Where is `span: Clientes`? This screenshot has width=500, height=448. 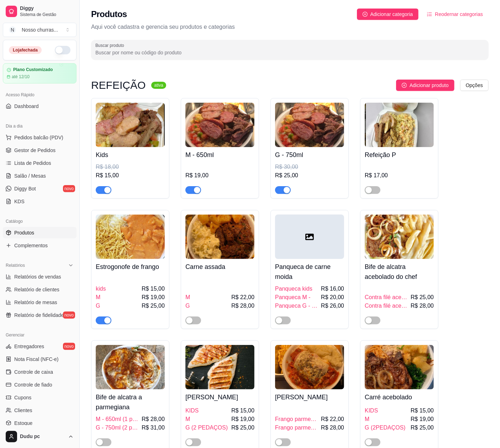
span: Clientes is located at coordinates (23, 411).